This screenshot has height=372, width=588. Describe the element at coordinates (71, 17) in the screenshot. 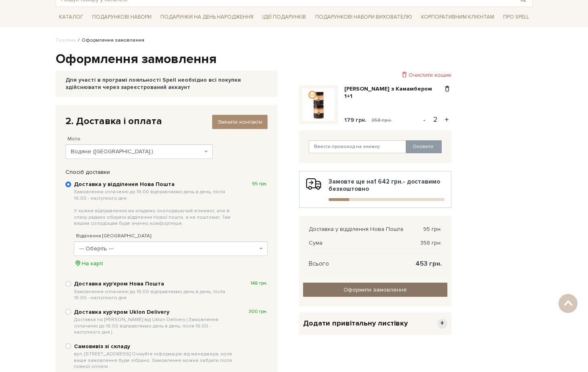

I see `a: Каталог` at that location.